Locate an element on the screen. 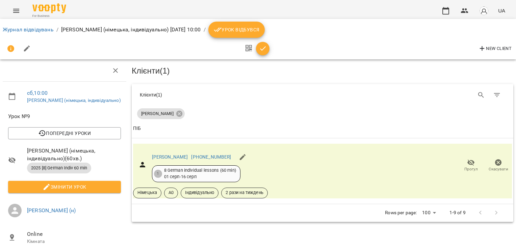  p: Rows per page: is located at coordinates (401, 213).